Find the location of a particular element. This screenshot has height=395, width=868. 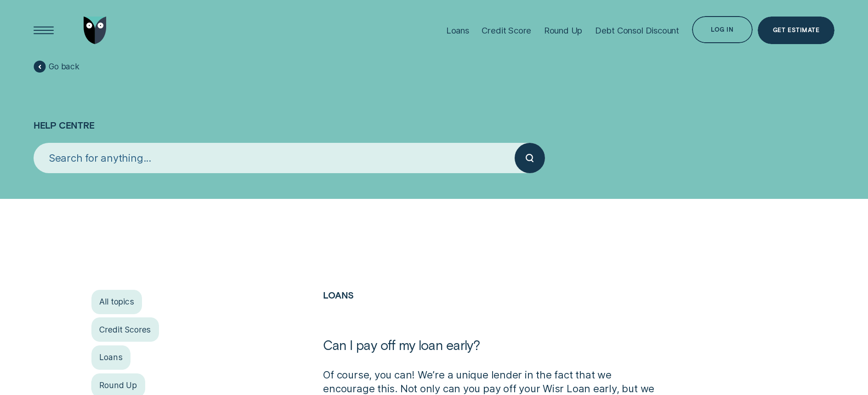

button: Submit your search query. is located at coordinates (530, 158).